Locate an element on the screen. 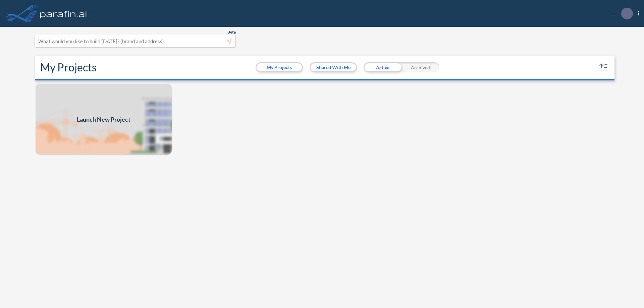 This screenshot has height=308, width=644. button: My Projects is located at coordinates (279, 68).